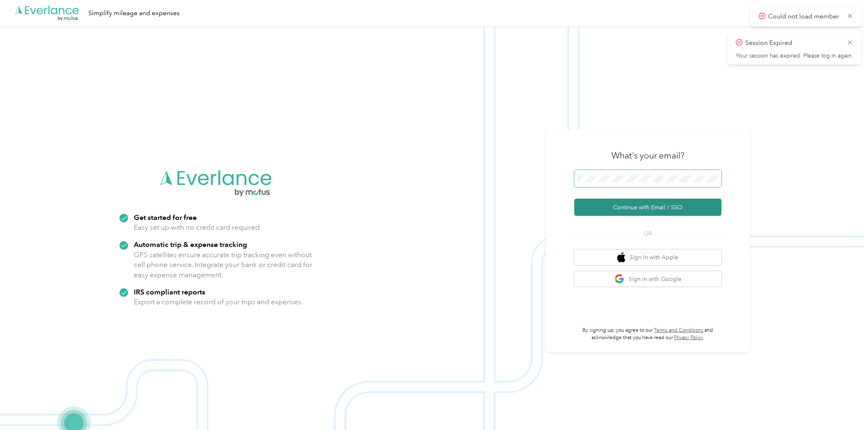  Describe the element at coordinates (218, 301) in the screenshot. I see `p: Export a complete record of your trips and expenses.` at that location.